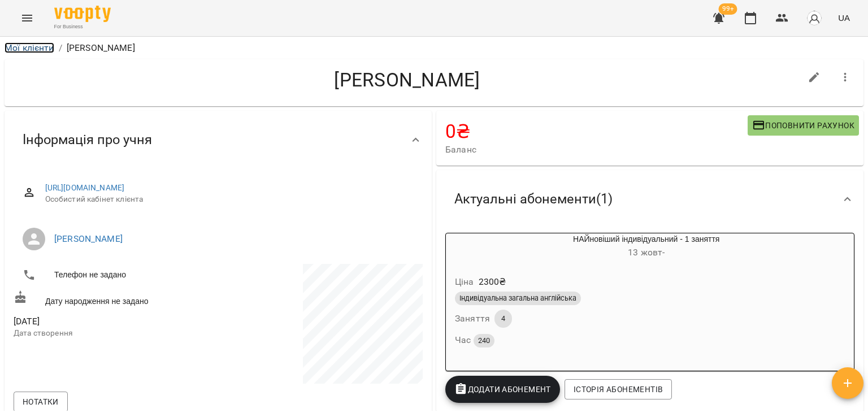 Image resolution: width=868 pixels, height=417 pixels. Describe the element at coordinates (115, 298) in the screenshot. I see `div: Дату народження не задано` at that location.